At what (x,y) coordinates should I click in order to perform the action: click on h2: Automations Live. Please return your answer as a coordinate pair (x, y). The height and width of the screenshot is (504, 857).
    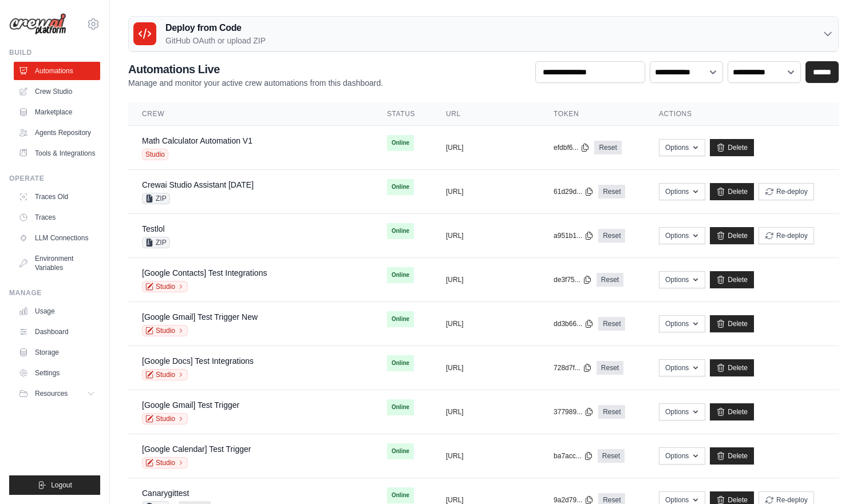
    Looking at the image, I should click on (255, 69).